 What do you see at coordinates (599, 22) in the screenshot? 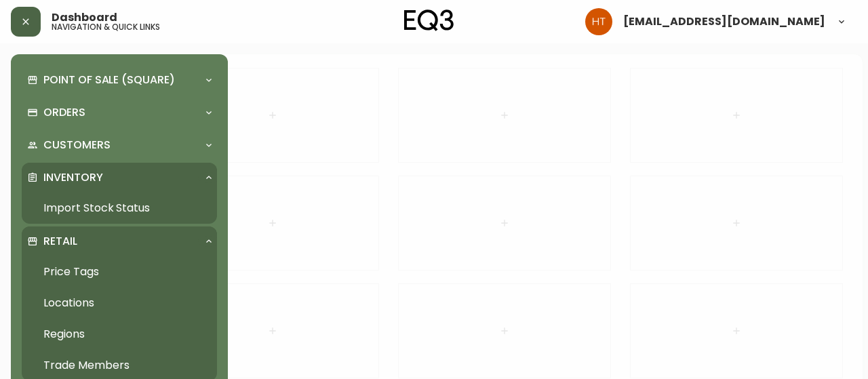
I see `img: cadcaaaf975f2b29e0fd865e7cfaed0d` at bounding box center [599, 22].